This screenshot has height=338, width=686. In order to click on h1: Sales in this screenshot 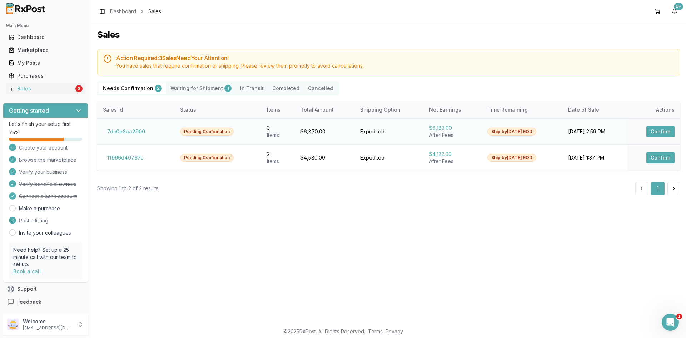, I will do `click(389, 35)`.